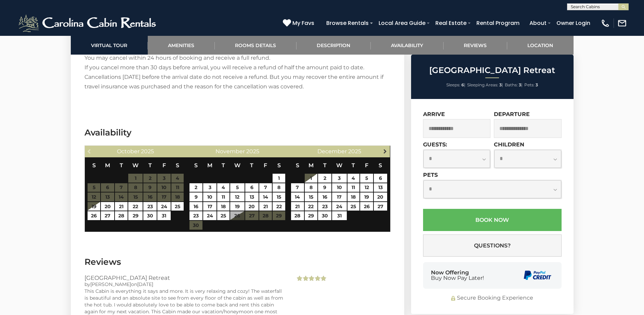 The image size is (644, 315). What do you see at coordinates (512, 114) in the screenshot?
I see `label: Departure` at bounding box center [512, 114].